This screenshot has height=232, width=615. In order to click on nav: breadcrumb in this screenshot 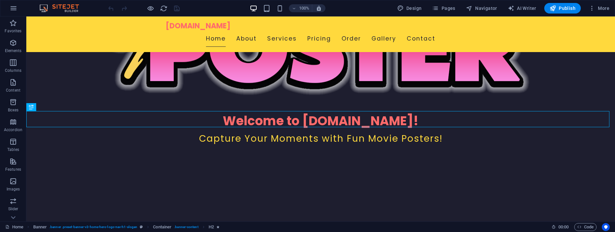, I will do `click(126, 227)`.